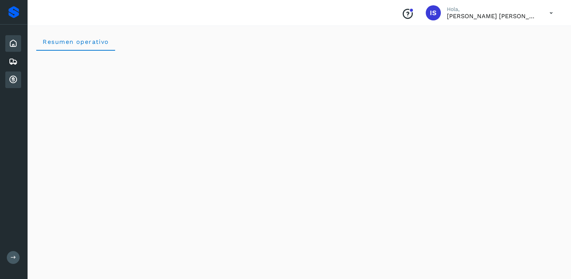 This screenshot has width=571, height=279. Describe the element at coordinates (492, 16) in the screenshot. I see `p: Ivonne Selene Uribe Gutierrez` at that location.